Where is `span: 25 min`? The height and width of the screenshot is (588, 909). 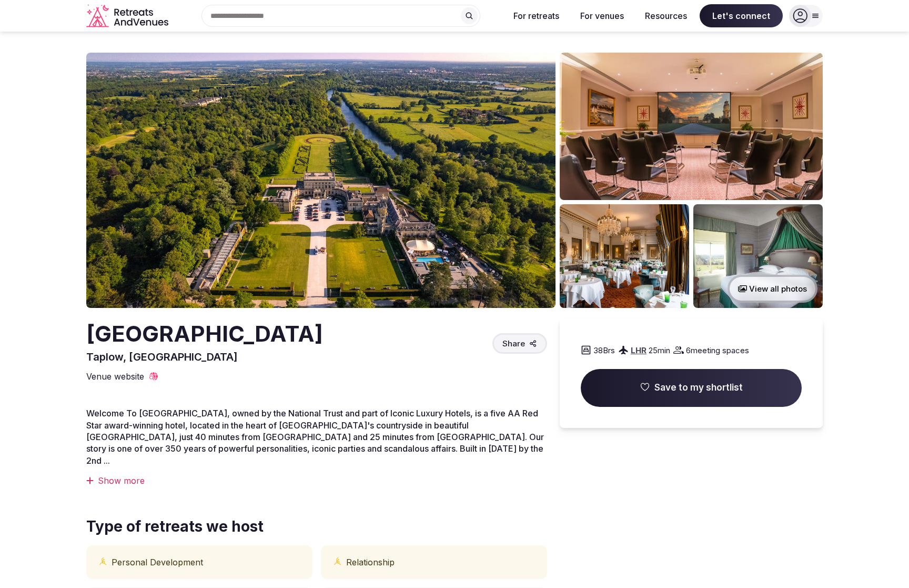 span: 25 min is located at coordinates (659, 350).